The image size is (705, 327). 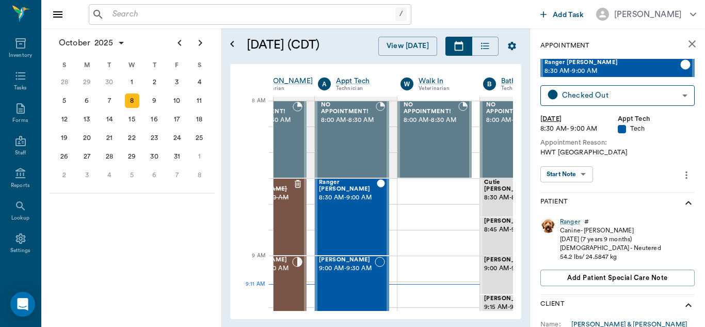 What do you see at coordinates (657, 129) in the screenshot?
I see `div: Tech` at bounding box center [657, 129].